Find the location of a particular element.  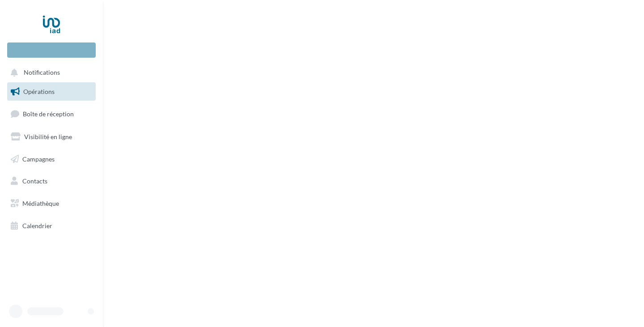

a: Campagnes is located at coordinates (51, 159).